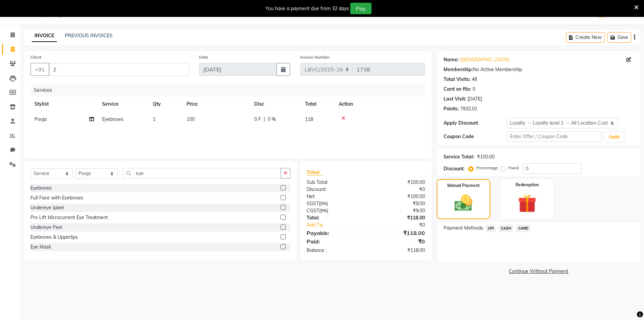 The height and width of the screenshot is (320, 644). I want to click on div: Eyebrows & Upperlips, so click(54, 237).